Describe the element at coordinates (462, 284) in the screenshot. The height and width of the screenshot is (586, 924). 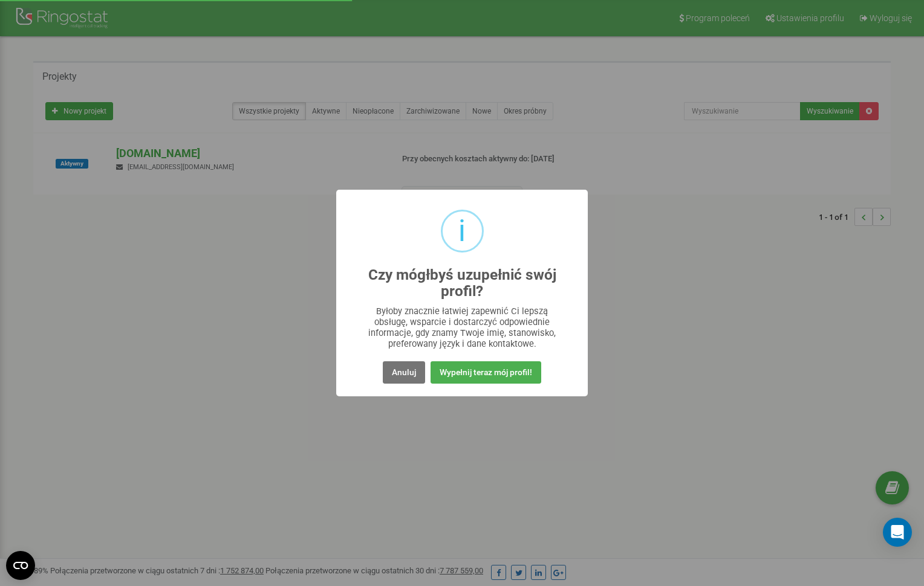
I see `h2: Czy mógłbyś uzupełnić swój profil?` at that location.